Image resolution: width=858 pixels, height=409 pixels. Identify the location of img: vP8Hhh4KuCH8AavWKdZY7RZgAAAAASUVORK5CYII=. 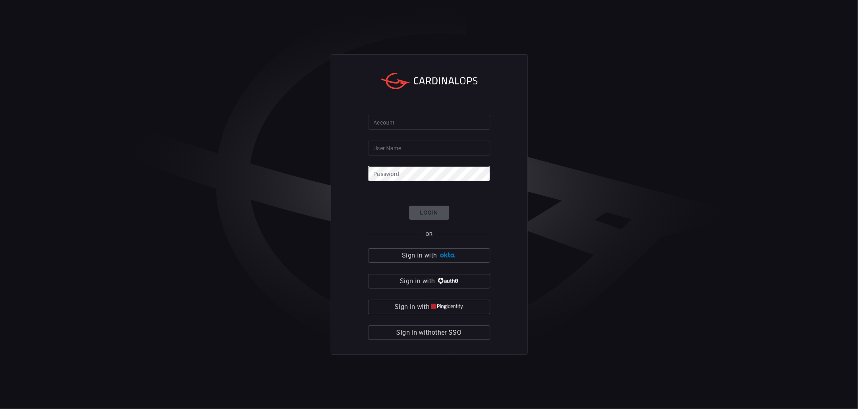
(447, 281).